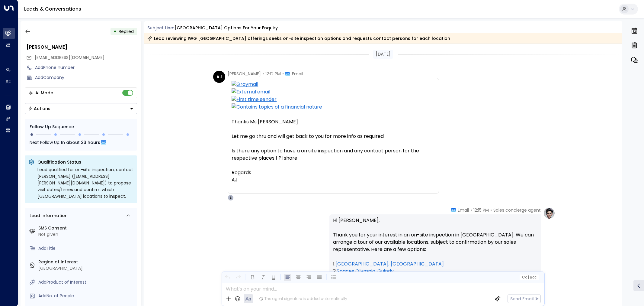 The width and height of the screenshot is (644, 306). I want to click on div: AI Mode, so click(44, 93).